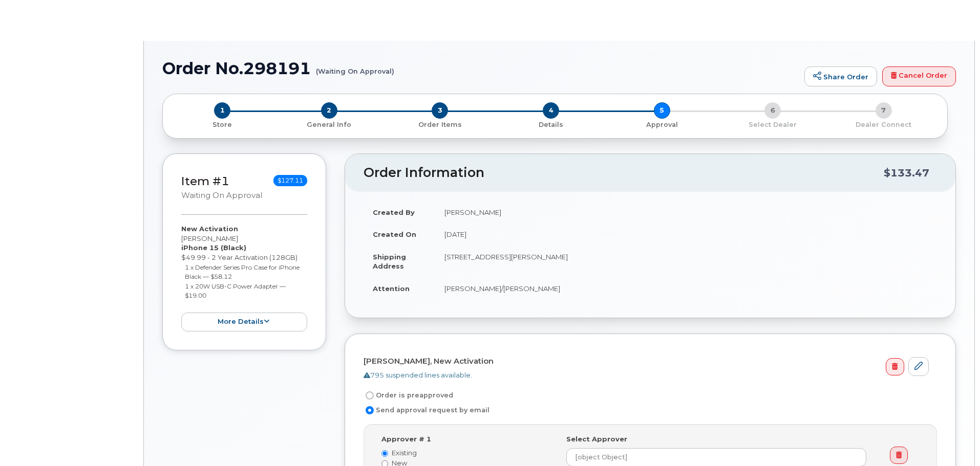  I want to click on a: Item #1, so click(206, 181).